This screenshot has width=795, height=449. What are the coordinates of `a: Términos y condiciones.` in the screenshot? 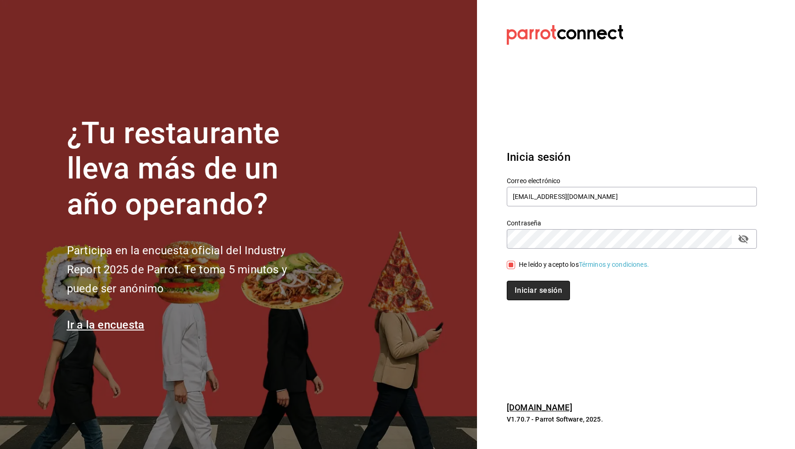 It's located at (614, 265).